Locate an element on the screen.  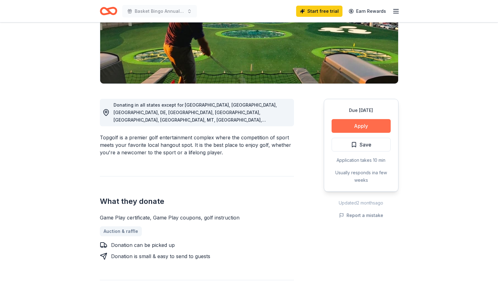
button: Basket Bingo Annual Fundraiser is located at coordinates (160, 11).